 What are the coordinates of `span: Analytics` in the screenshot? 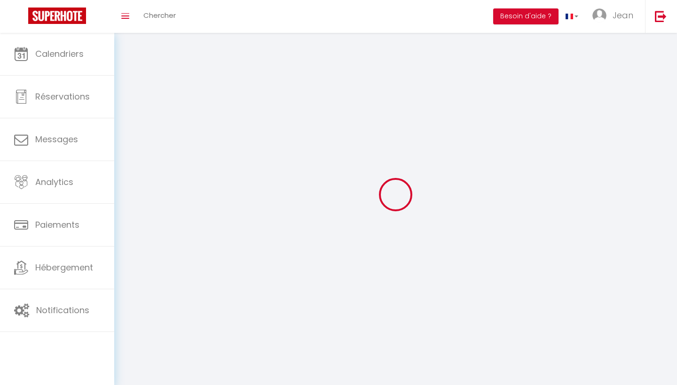 It's located at (54, 182).